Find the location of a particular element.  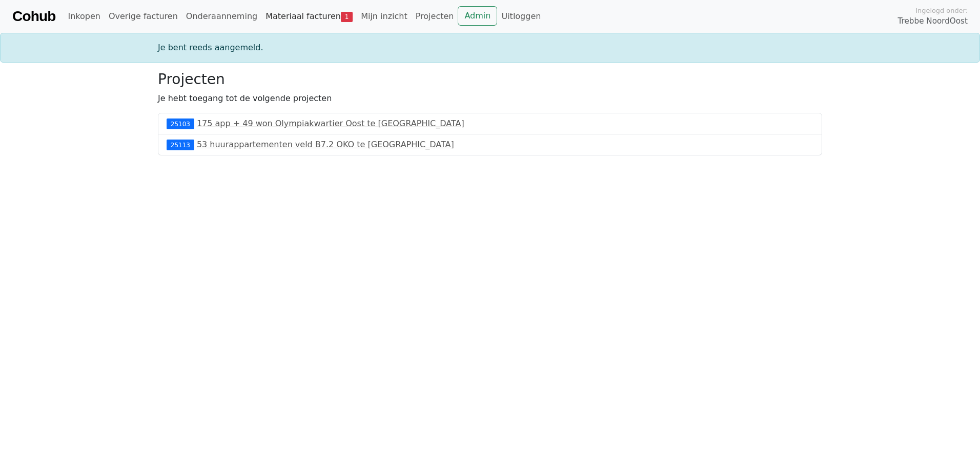

div: 25103 is located at coordinates (180, 124).